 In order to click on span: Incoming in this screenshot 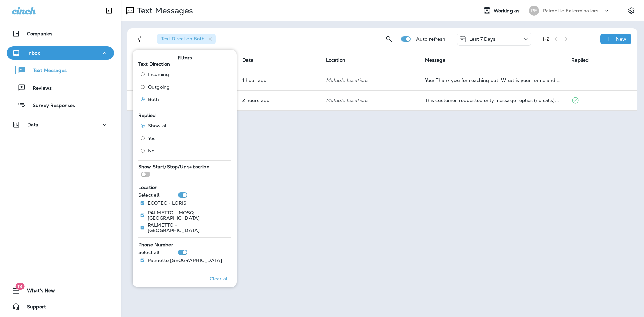, I will do `click(159, 75)`.